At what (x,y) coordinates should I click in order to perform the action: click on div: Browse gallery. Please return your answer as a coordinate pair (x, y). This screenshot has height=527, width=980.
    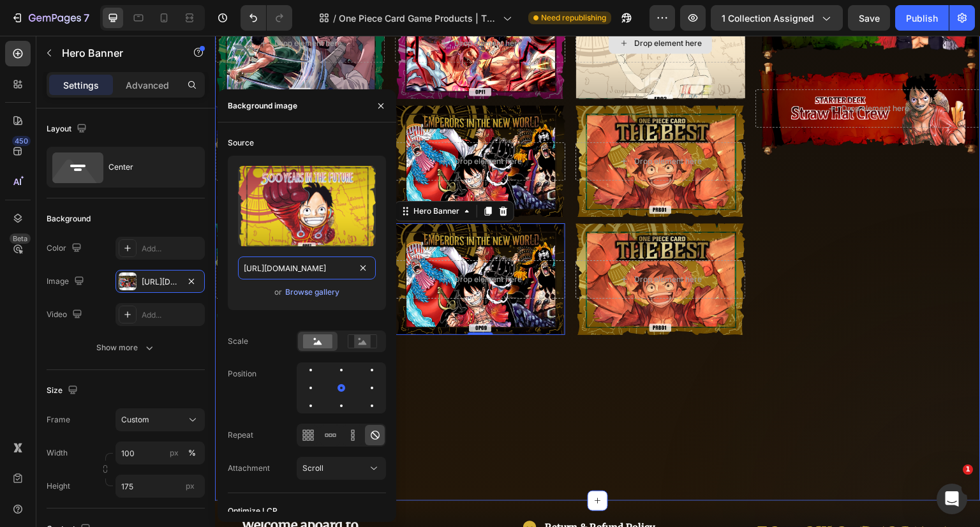
    Looking at the image, I should click on (312, 292).